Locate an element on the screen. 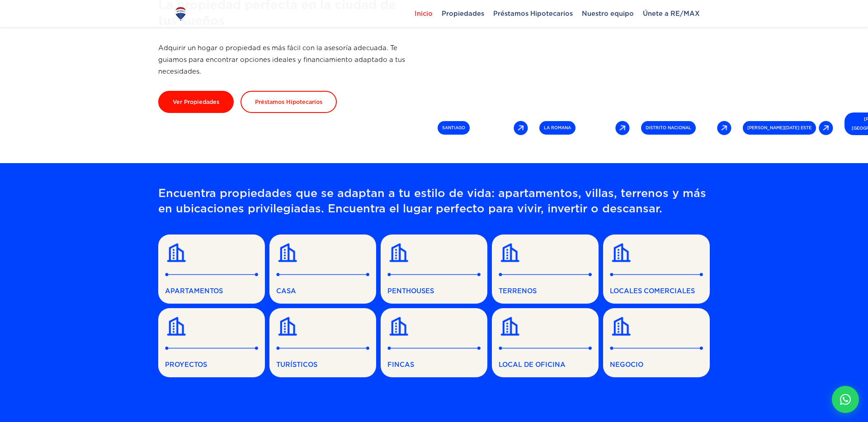 The image size is (868, 422). span: Propiedades is located at coordinates (463, 14).